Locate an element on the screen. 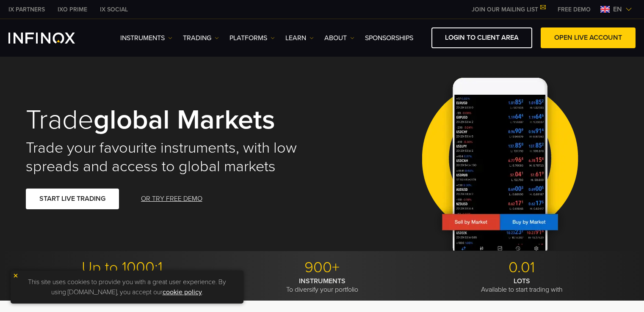 Image resolution: width=644 pixels, height=312 pixels. a: JOIN OUR MAILING LIST is located at coordinates (509, 9).